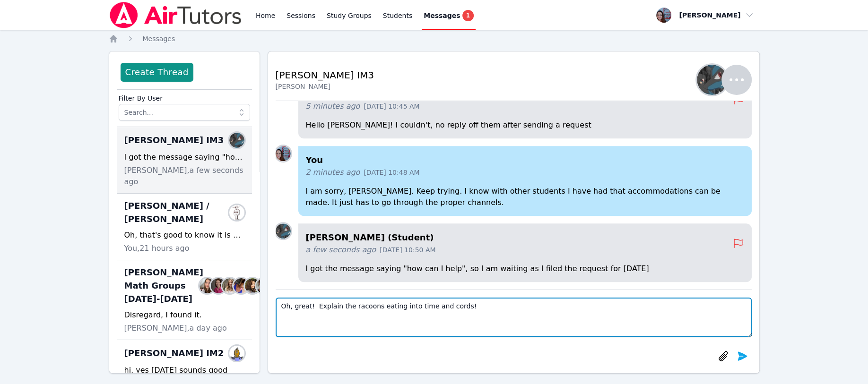 The image size is (868, 384). Describe the element at coordinates (230, 286) in the screenshot. I see `img: Sandra Davis` at that location.